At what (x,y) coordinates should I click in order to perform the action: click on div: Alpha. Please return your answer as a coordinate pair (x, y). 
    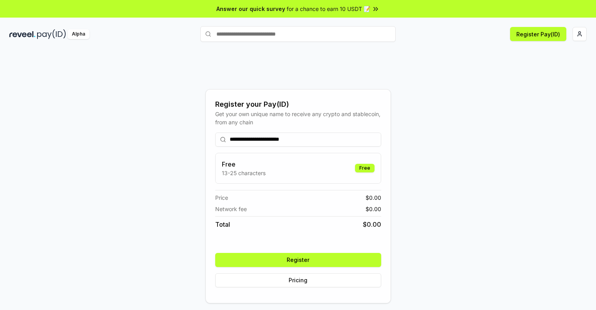
    Looking at the image, I should click on (78, 34).